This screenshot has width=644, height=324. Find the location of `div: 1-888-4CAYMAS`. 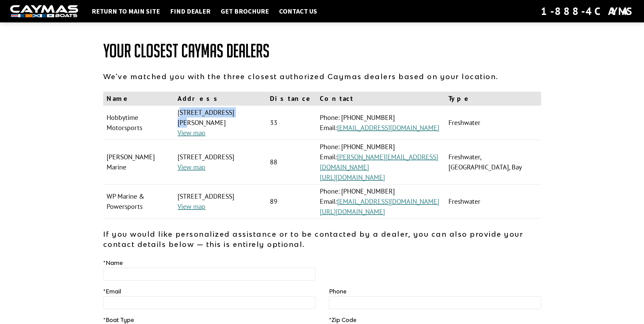

div: 1-888-4CAYMAS is located at coordinates (587, 11).